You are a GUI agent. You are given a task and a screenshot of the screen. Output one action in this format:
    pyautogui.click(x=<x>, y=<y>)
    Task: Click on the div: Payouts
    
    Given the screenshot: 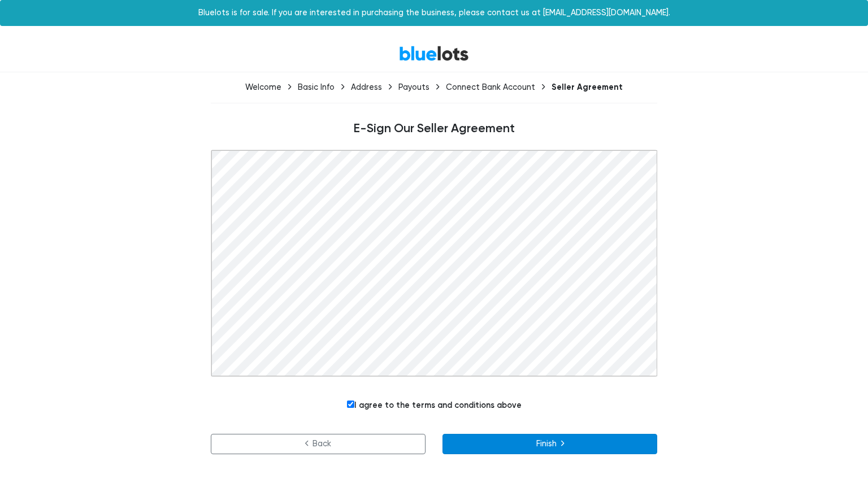 What is the action you would take?
    pyautogui.click(x=414, y=87)
    